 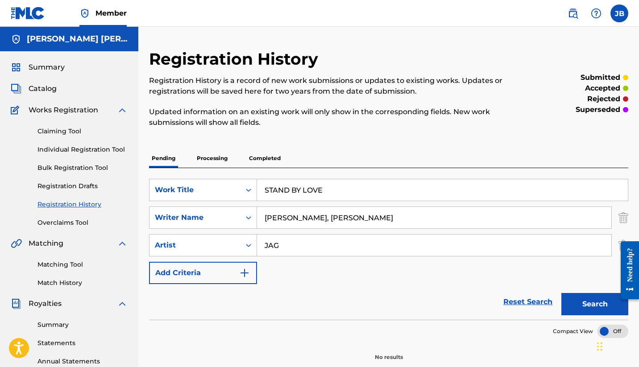 I want to click on a: Summary, so click(x=83, y=325).